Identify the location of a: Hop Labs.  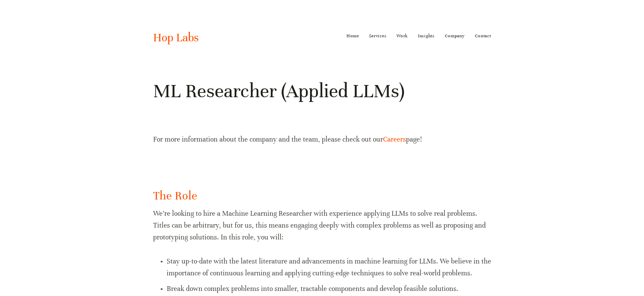
(176, 38).